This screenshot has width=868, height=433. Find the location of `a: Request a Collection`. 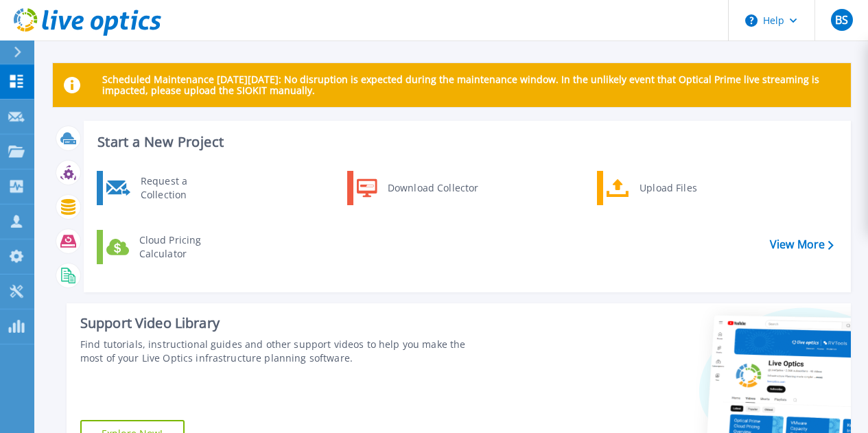

a: Request a Collection is located at coordinates (167, 188).